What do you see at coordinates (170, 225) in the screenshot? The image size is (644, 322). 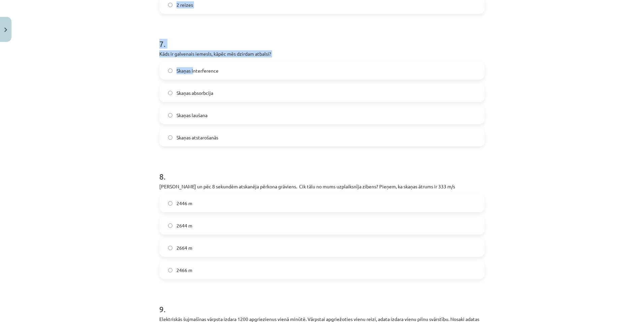 I see `input: 2644 m` at bounding box center [170, 225].